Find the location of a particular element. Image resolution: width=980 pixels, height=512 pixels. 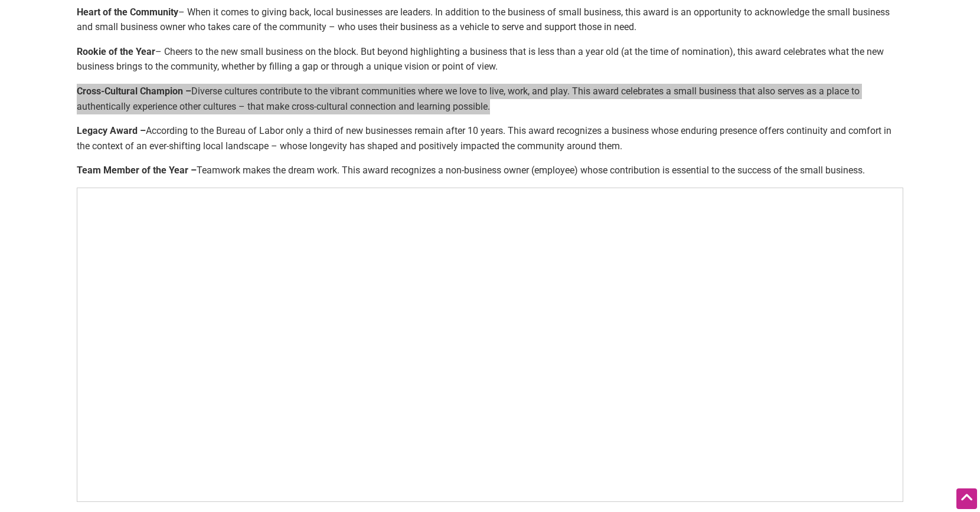

p: – Cheers to the new small business on the block. But beyond highlighting a business that is less ... is located at coordinates (490, 59).